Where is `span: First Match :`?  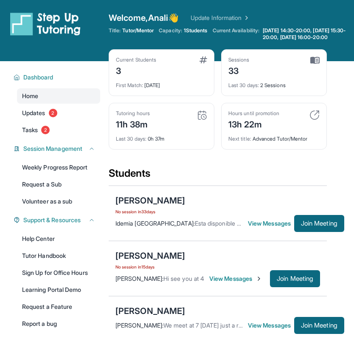
span: First Match : is located at coordinates (130, 85).